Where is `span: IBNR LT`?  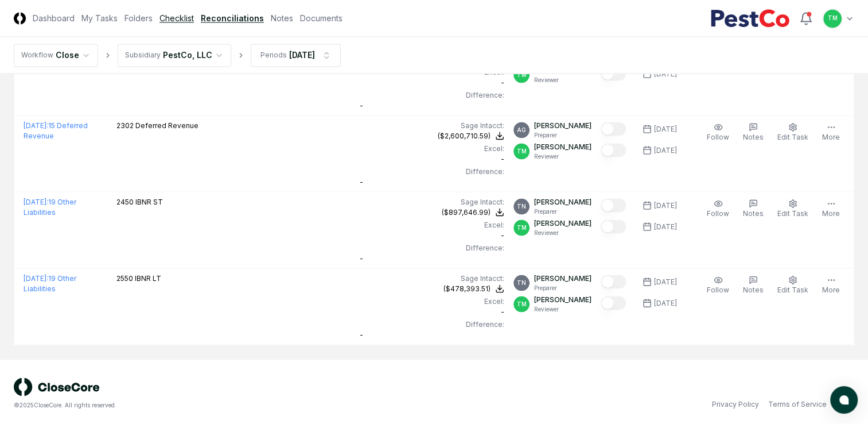 span: IBNR LT is located at coordinates (148, 277).